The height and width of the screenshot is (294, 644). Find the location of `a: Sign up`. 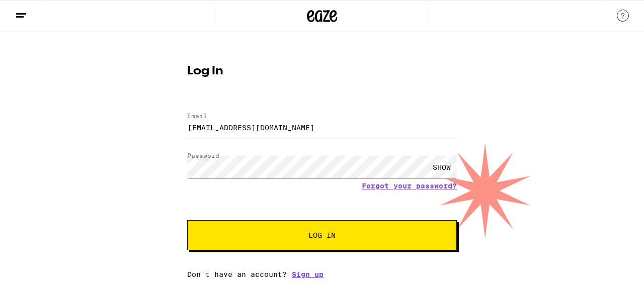

a: Sign up is located at coordinates (307, 275).